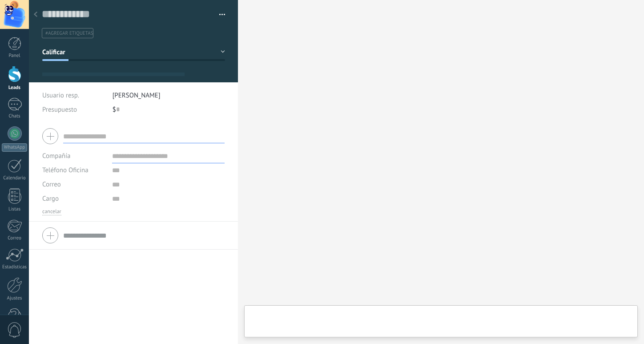 This screenshot has width=644, height=344. What do you see at coordinates (65, 170) in the screenshot?
I see `span: Teléfono Oficina` at bounding box center [65, 170].